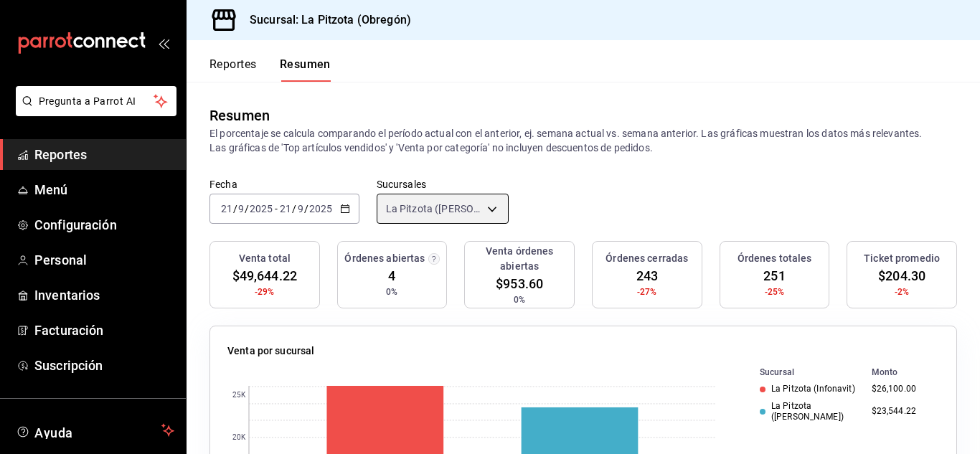 The width and height of the screenshot is (980, 454). What do you see at coordinates (239, 116) in the screenshot?
I see `div: Resumen` at bounding box center [239, 116].